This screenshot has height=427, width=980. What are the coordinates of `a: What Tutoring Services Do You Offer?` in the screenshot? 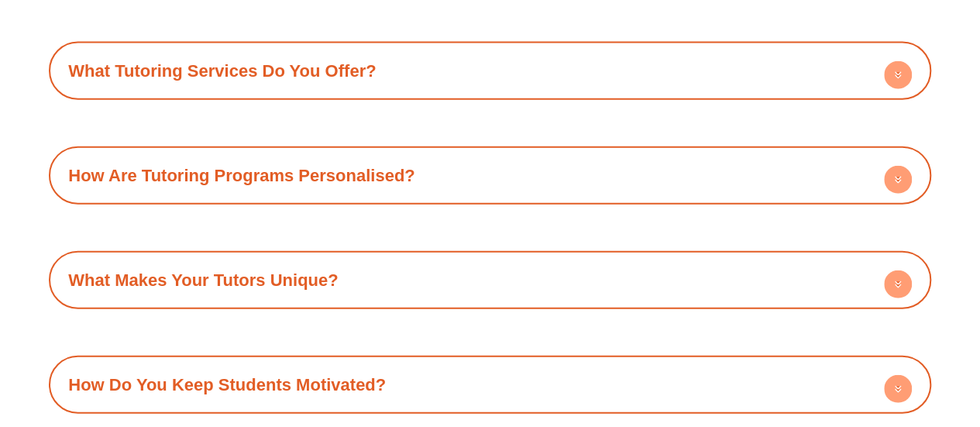 It's located at (221, 71).